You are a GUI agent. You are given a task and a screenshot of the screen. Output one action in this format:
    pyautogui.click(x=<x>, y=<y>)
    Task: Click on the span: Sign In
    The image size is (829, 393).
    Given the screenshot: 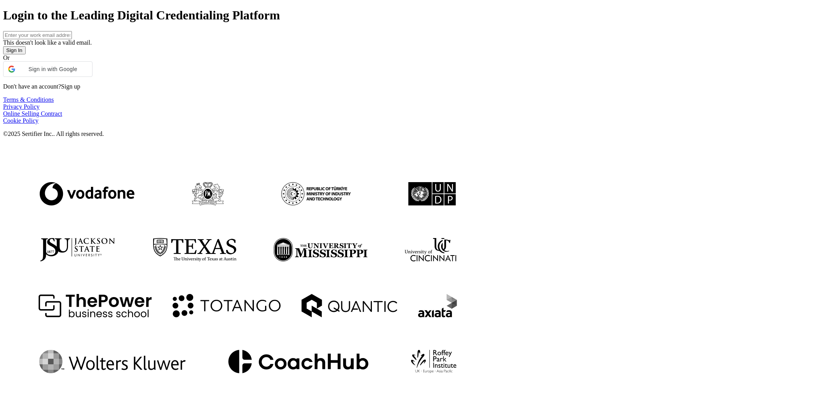 What is the action you would take?
    pyautogui.click(x=14, y=50)
    